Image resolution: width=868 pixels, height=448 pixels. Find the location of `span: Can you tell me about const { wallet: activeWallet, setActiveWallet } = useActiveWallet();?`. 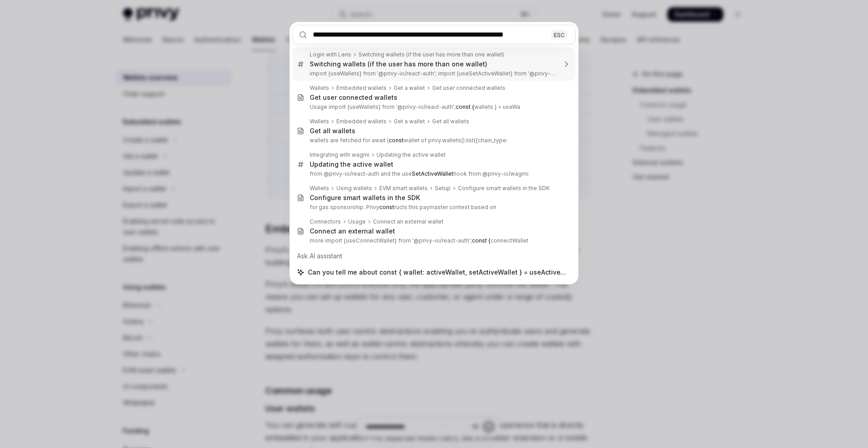

span: Can you tell me about const { wallet: activeWallet, setActiveWallet } = useActiveWallet();? is located at coordinates (439, 272).